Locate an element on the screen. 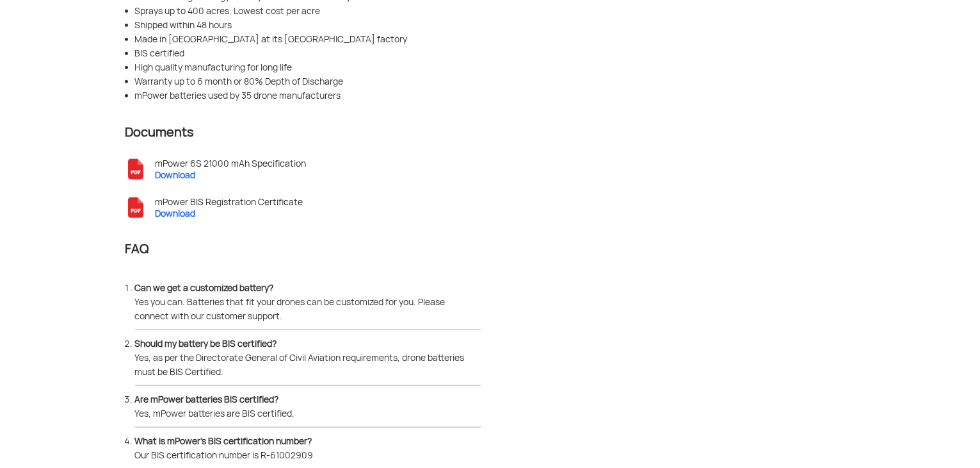 This screenshot has height=468, width=980. div: Yes, mPower batteries are BIS certified. is located at coordinates (308, 413).